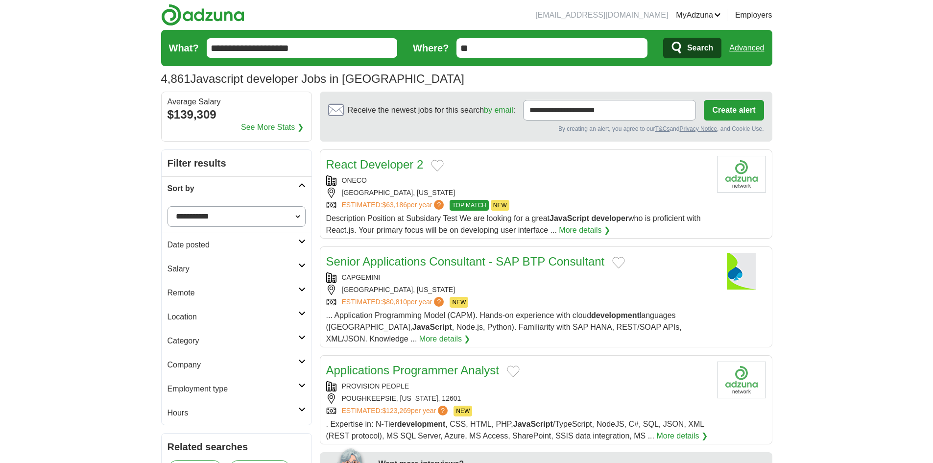  Describe the element at coordinates (236, 292) in the screenshot. I see `a: Remote` at that location.